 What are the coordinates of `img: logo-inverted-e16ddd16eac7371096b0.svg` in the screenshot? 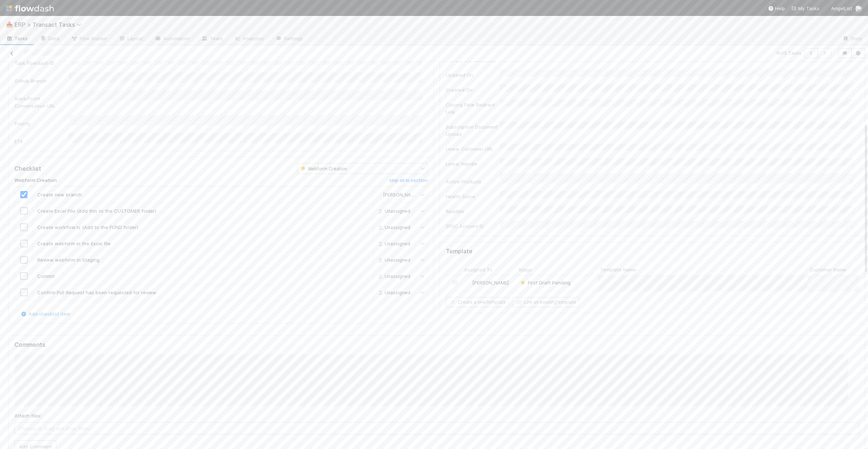 It's located at (30, 8).